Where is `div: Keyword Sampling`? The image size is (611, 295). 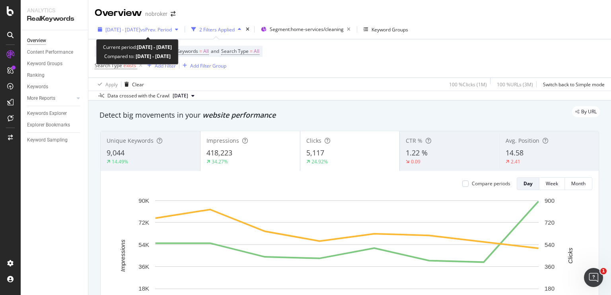 div: Keyword Sampling is located at coordinates (47, 140).